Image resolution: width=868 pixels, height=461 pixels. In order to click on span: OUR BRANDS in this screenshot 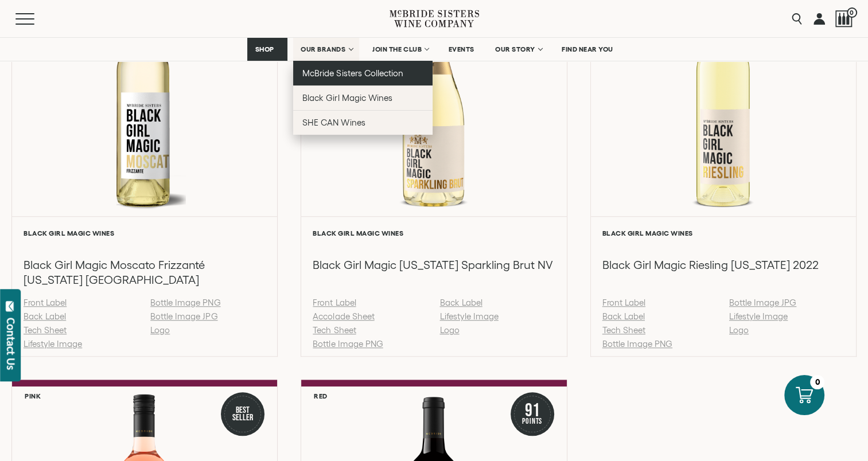, I will do `click(323, 49)`.